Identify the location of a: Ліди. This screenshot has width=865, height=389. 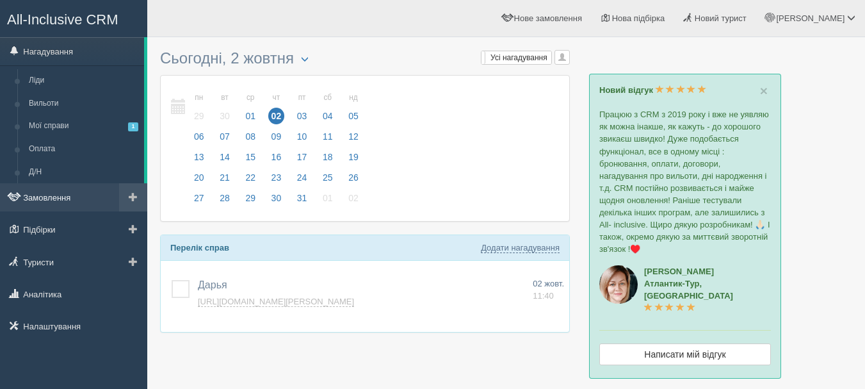
(83, 81).